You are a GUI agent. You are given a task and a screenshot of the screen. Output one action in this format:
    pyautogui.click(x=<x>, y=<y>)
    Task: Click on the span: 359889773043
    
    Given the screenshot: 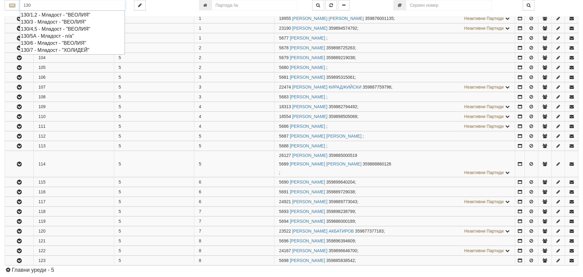 What is the action you would take?
    pyautogui.click(x=343, y=202)
    